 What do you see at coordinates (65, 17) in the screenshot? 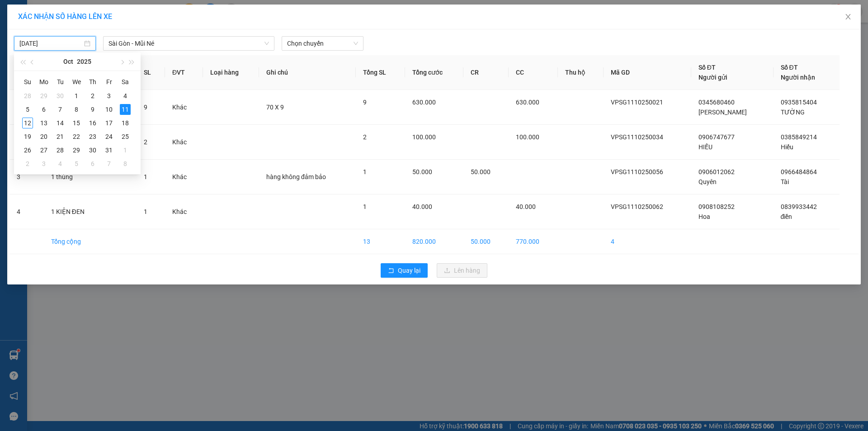
I see `span: XÁC NHẬN SỐ HÀNG LÊN XE` at bounding box center [65, 17].